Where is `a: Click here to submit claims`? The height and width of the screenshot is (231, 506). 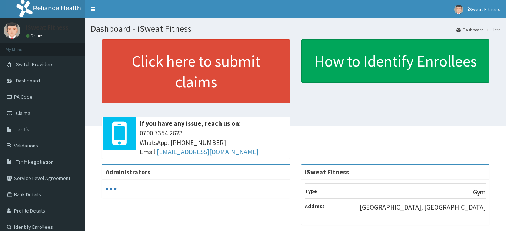
a: Click here to submit claims is located at coordinates (196, 71).